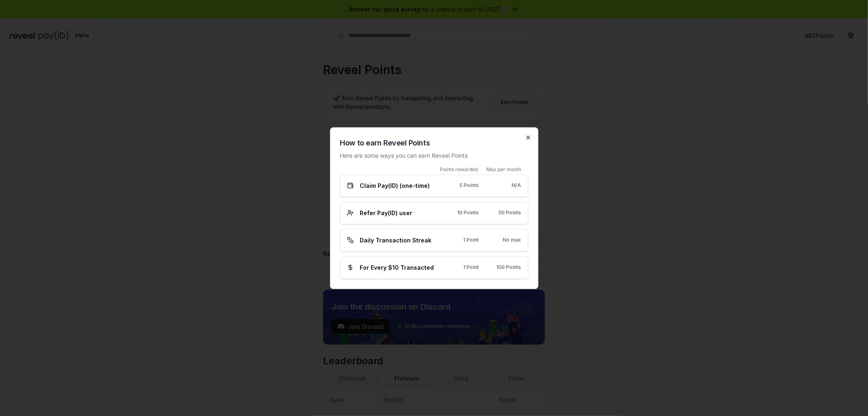  I want to click on span: N/A, so click(517, 185).